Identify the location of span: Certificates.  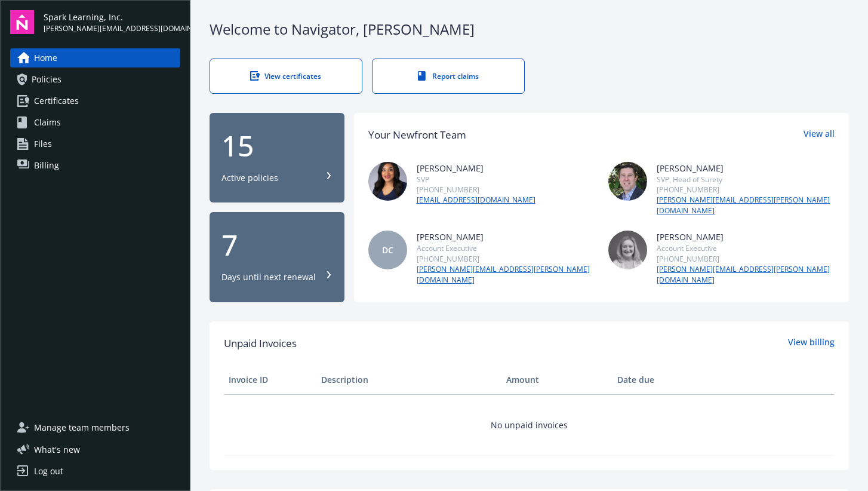
(56, 101).